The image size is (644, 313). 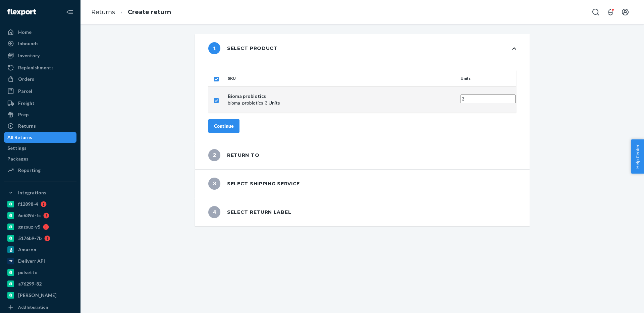 I want to click on div: Inbounds, so click(x=28, y=43).